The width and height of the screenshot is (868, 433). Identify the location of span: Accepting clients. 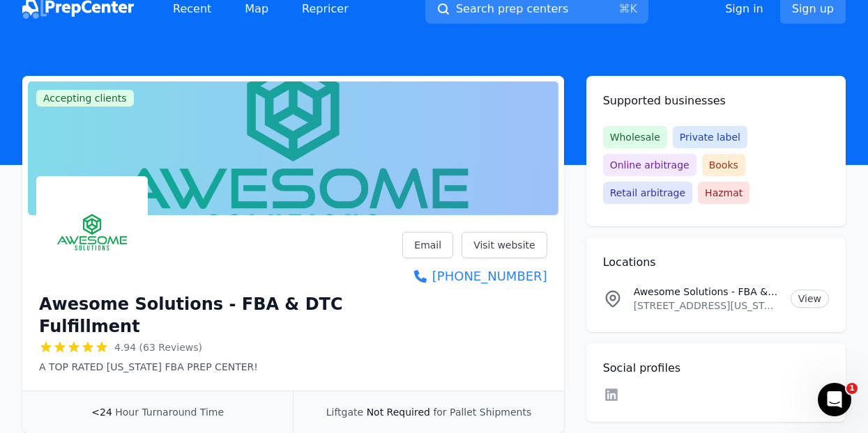
(85, 99).